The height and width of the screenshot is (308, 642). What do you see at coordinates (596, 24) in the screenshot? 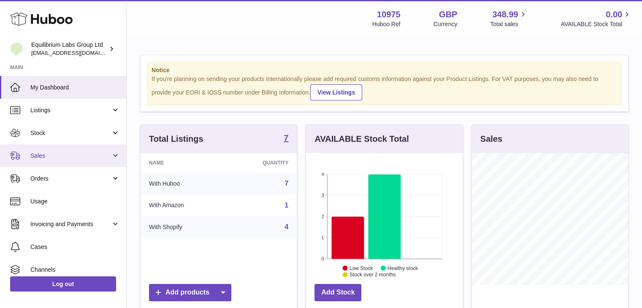
I see `span: AVAILABLE Stock Total` at bounding box center [596, 24].